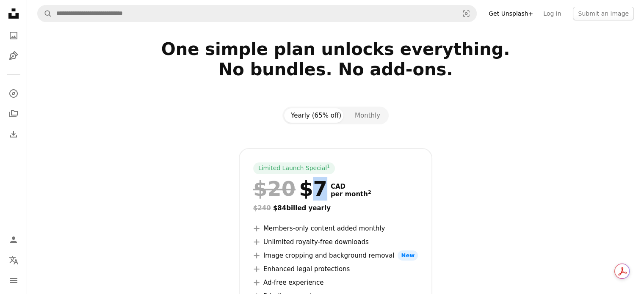  Describe the element at coordinates (511, 13) in the screenshot. I see `a: Get Unsplash+` at that location.